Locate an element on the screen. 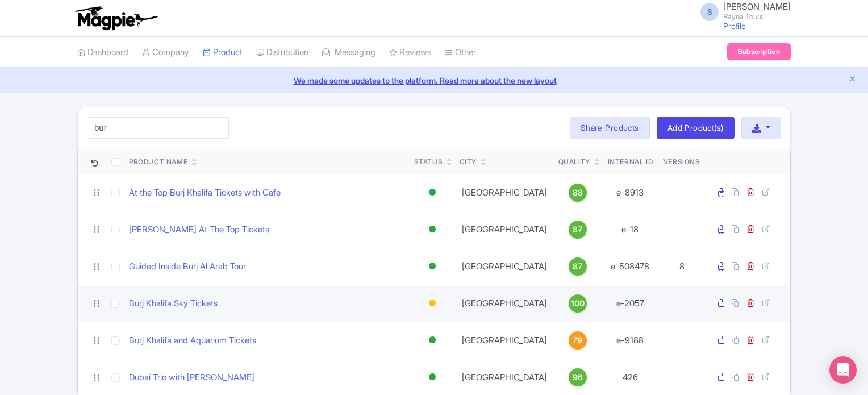  a: Messaging is located at coordinates (349, 52).